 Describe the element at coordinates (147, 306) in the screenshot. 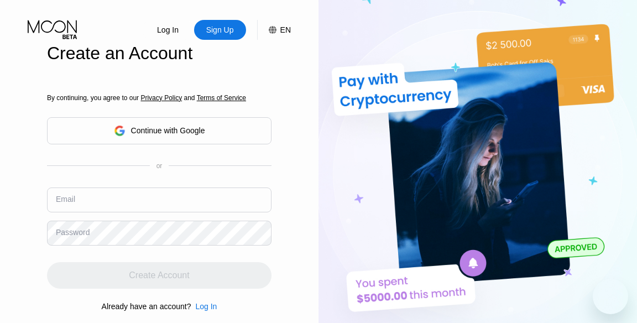

I see `div: Already have an account?` at that location.